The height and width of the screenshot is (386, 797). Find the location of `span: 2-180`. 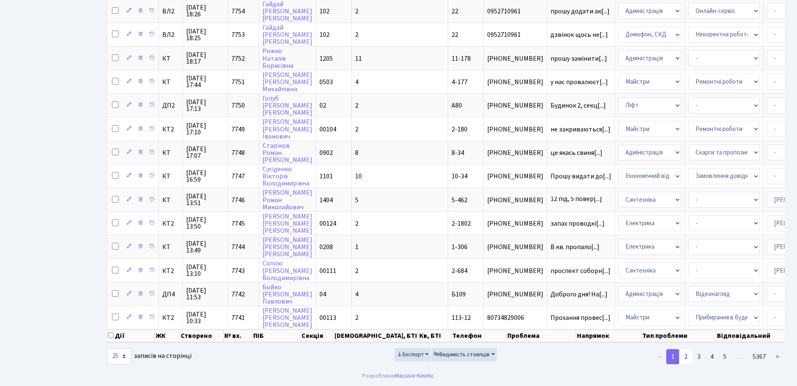

span: 2-180 is located at coordinates (459, 129).